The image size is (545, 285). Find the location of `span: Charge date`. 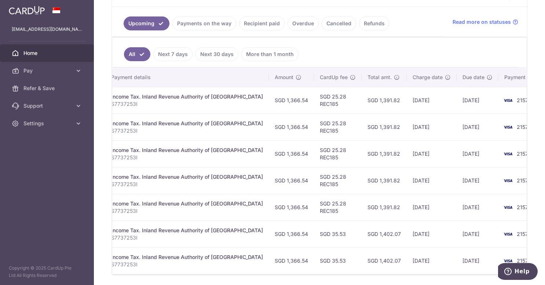

span: Charge date is located at coordinates (428, 77).